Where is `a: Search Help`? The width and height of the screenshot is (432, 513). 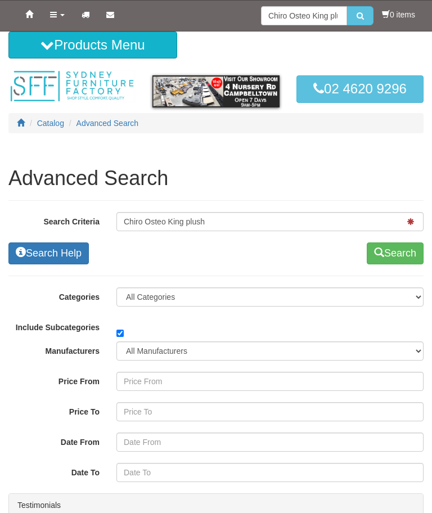 a: Search Help is located at coordinates (48, 254).